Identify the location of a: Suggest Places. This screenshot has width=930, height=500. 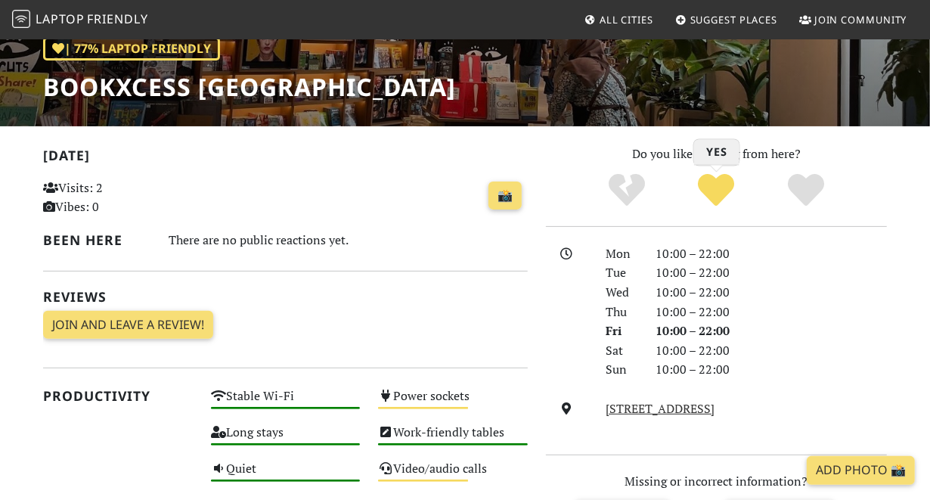
(726, 20).